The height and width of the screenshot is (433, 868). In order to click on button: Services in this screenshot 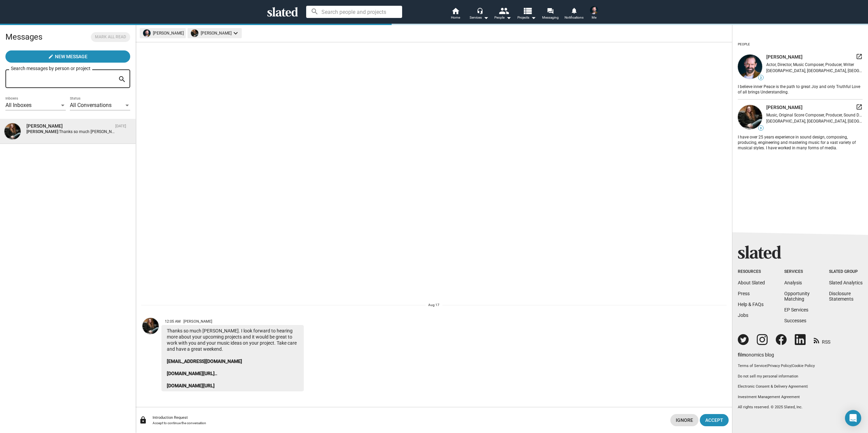, I will do `click(479, 14)`.